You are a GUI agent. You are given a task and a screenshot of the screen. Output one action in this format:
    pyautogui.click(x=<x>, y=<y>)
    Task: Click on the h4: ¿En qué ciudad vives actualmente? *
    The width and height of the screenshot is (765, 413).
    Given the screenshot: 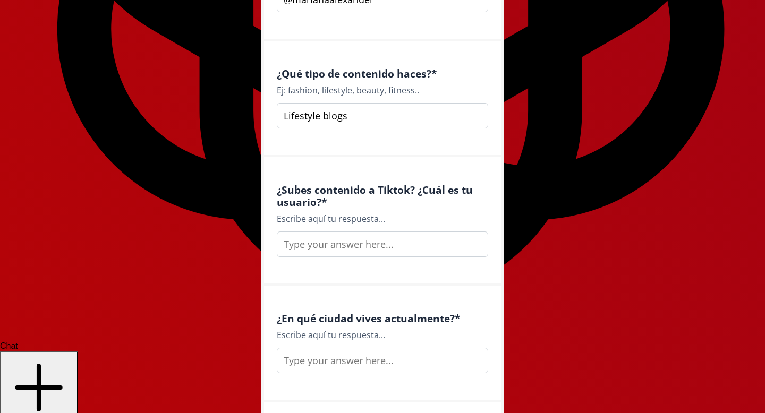 What is the action you would take?
    pyautogui.click(x=382, y=318)
    